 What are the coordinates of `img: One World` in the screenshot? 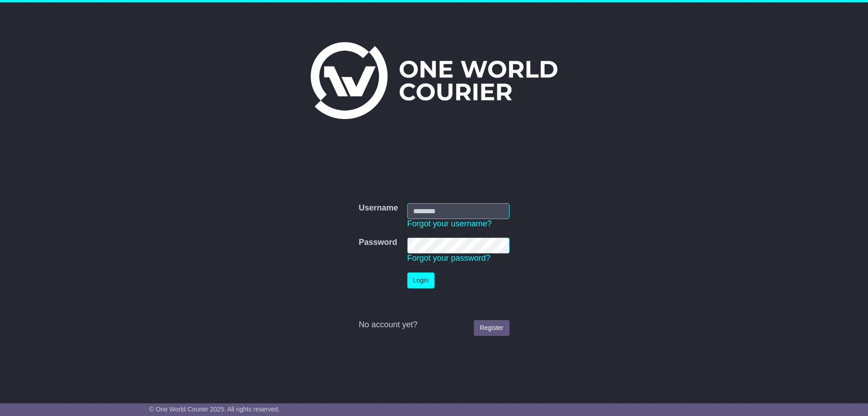 It's located at (434, 81).